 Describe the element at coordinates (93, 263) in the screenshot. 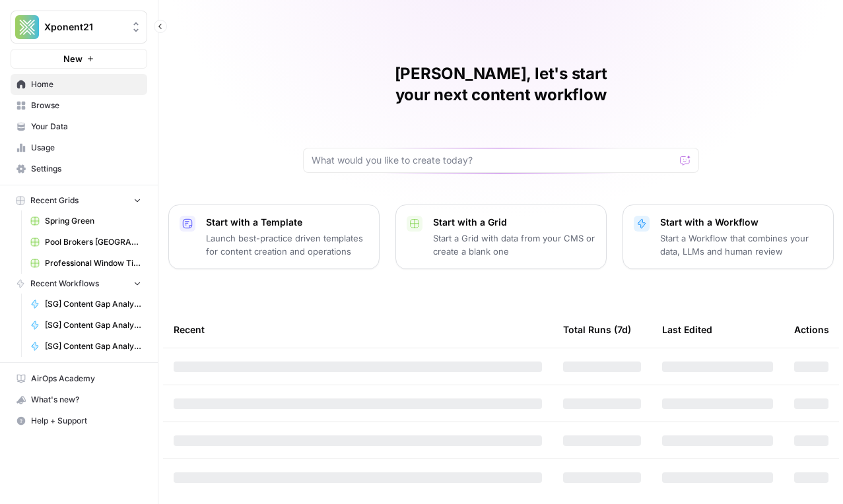

I see `span: Professional Window Tinting` at that location.